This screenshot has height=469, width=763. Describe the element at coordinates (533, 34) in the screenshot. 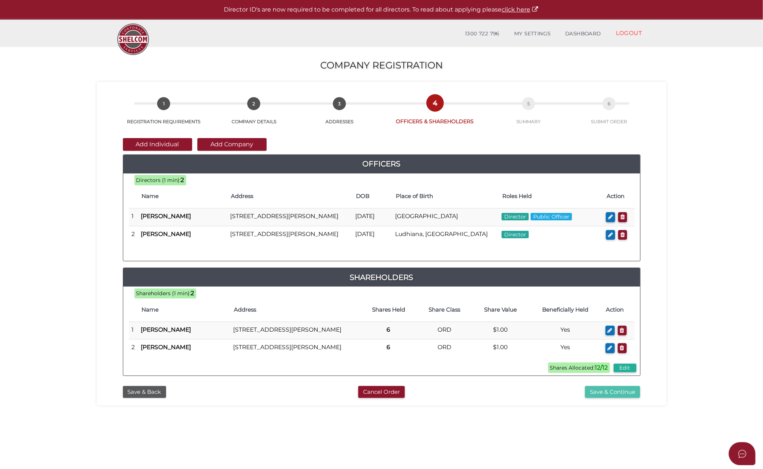

I see `a: MY SETTINGS` at that location.